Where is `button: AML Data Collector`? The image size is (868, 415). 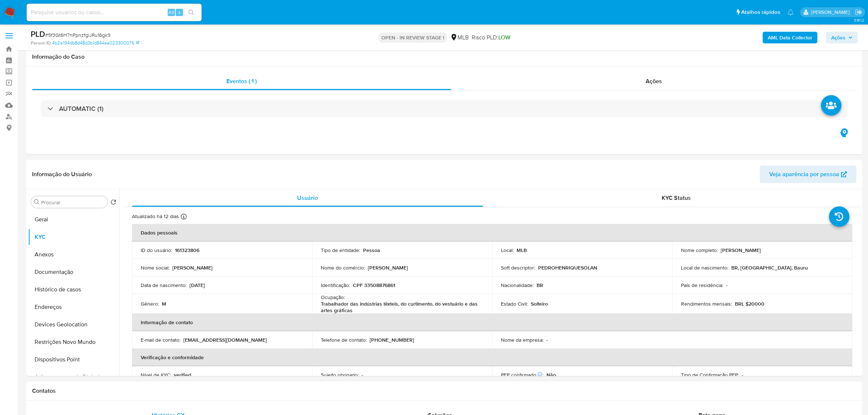
button: AML Data Collector is located at coordinates (790, 37).